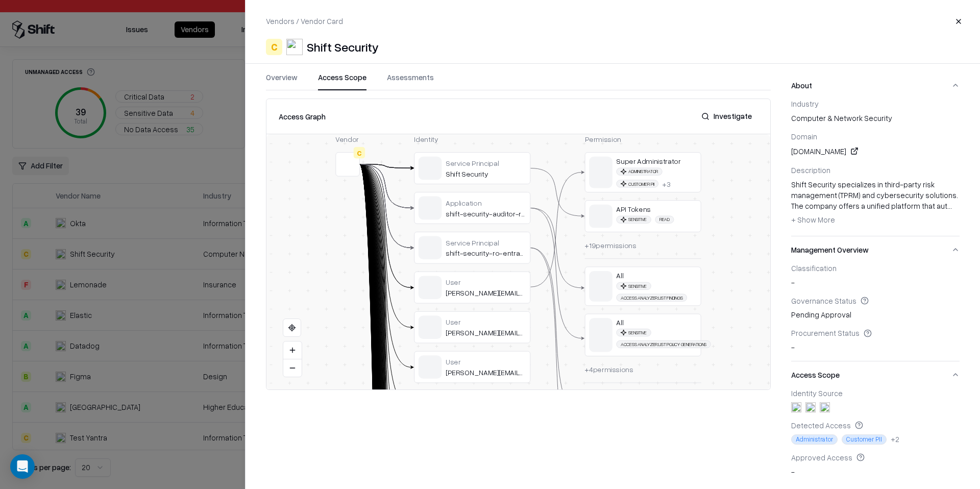 Image resolution: width=980 pixels, height=489 pixels. I want to click on p: Vendors / Vendor Card, so click(304, 21).